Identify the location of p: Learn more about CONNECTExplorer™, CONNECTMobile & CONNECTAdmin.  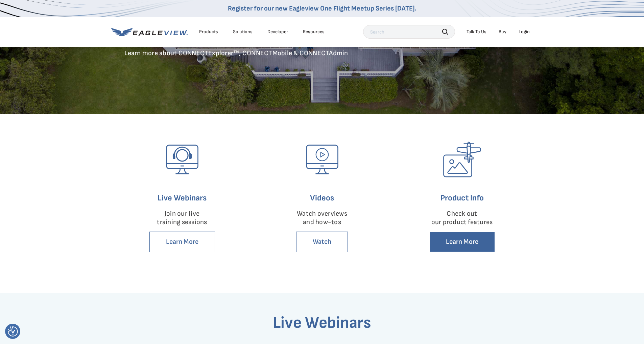
(322, 53).